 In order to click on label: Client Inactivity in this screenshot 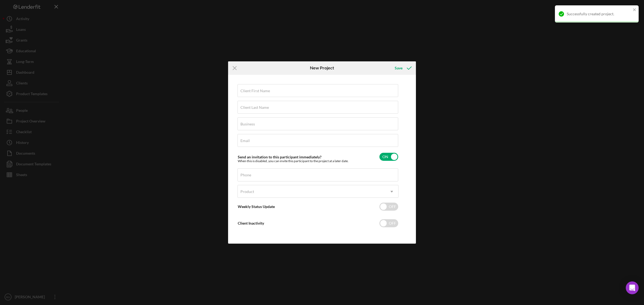, I will do `click(251, 223)`.